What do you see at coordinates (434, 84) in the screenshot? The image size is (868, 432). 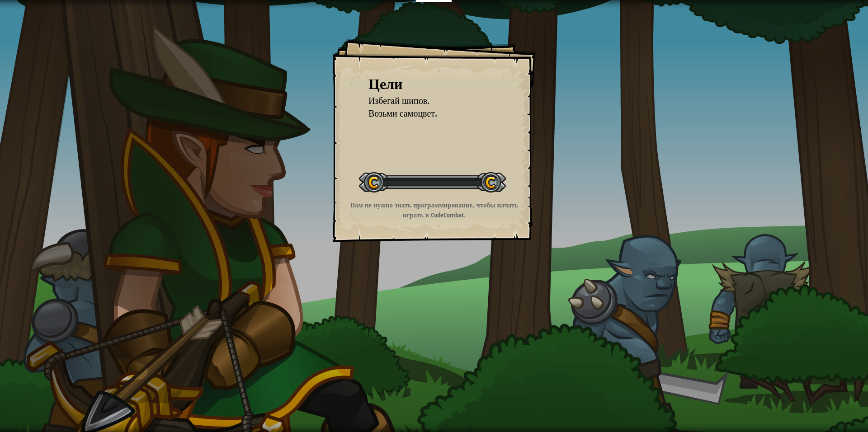 I see `div: Цели` at bounding box center [434, 84].